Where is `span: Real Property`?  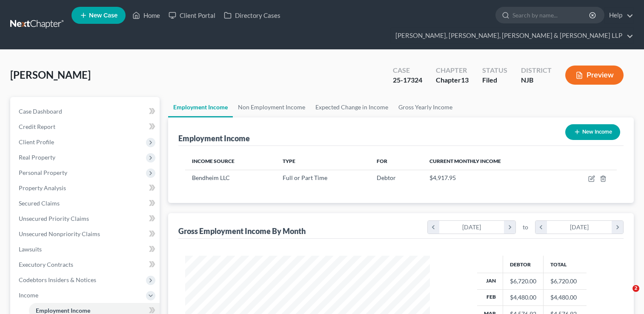 span: Real Property is located at coordinates (37, 157).